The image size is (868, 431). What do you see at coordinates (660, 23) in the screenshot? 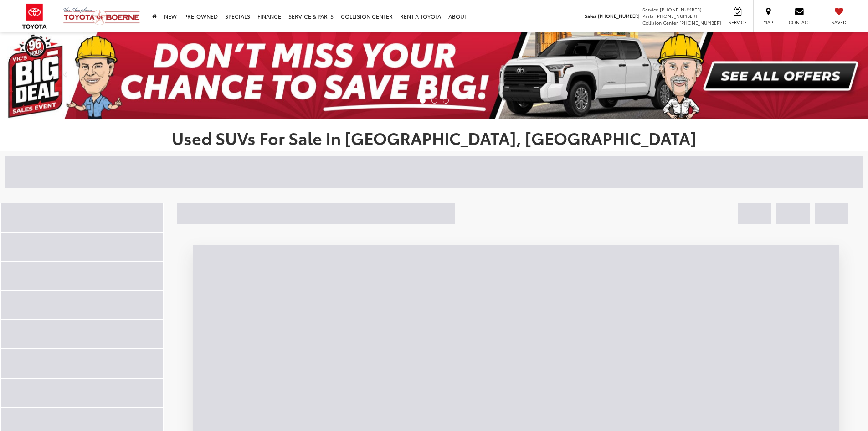
I see `span: Collision Center` at bounding box center [660, 23].